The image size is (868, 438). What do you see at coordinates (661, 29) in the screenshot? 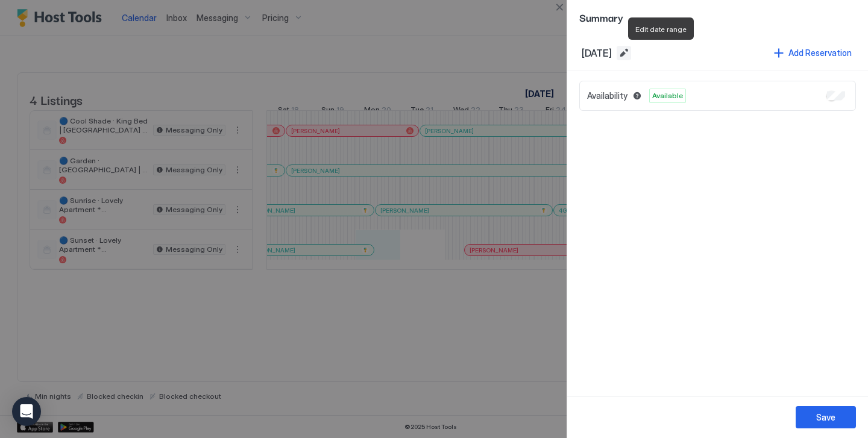
I see `span: Edit date range` at bounding box center [661, 29].